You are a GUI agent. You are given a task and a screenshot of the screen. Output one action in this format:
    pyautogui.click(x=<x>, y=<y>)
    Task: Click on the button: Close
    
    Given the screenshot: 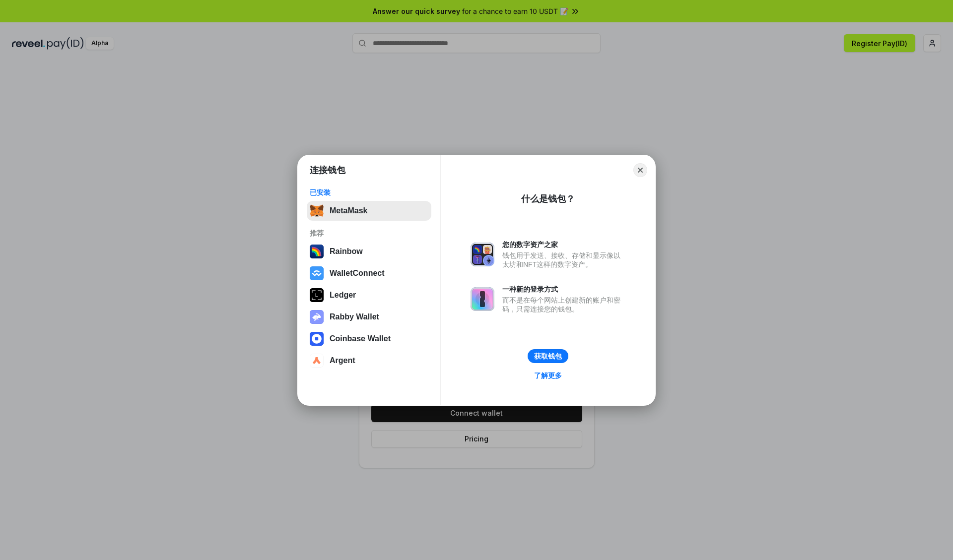 What is the action you would take?
    pyautogui.click(x=640, y=171)
    